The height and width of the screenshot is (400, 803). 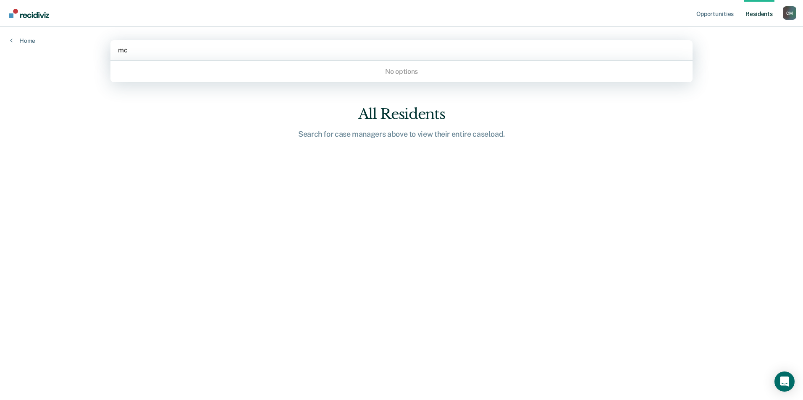 I want to click on div: Open Intercom Messenger, so click(x=784, y=382).